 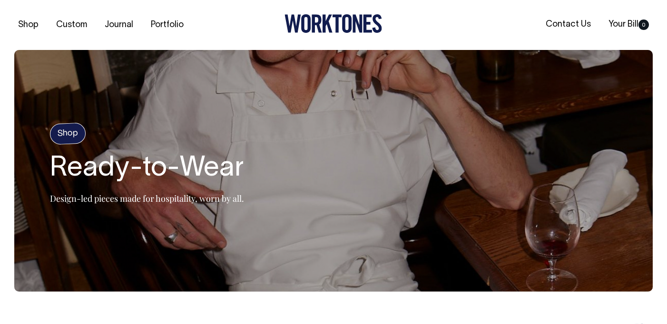 I want to click on a: Shop, so click(x=28, y=25).